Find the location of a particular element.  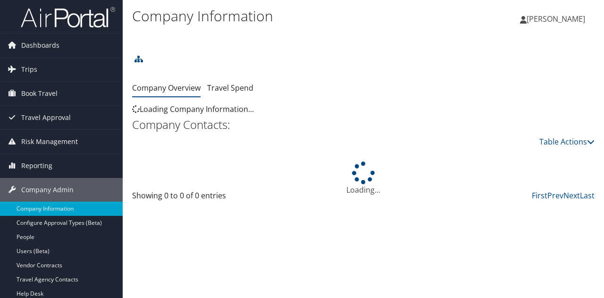

h1: Company Information is located at coordinates (286, 16).